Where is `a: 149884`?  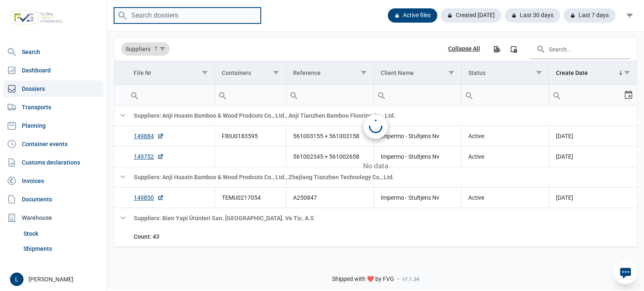 a: 149884 is located at coordinates (149, 136).